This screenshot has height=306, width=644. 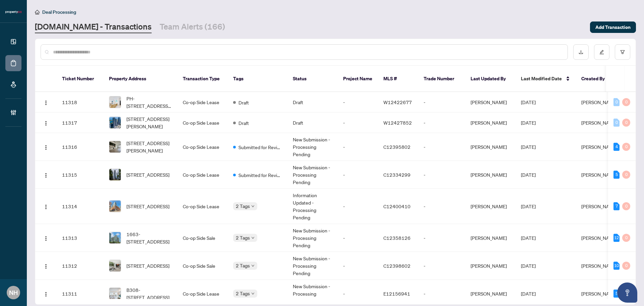 What do you see at coordinates (398, 123) in the screenshot?
I see `span: W12427852` at bounding box center [398, 123].